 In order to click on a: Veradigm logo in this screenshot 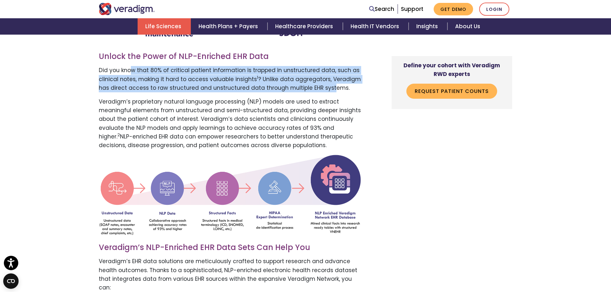, I will do `click(127, 9)`.